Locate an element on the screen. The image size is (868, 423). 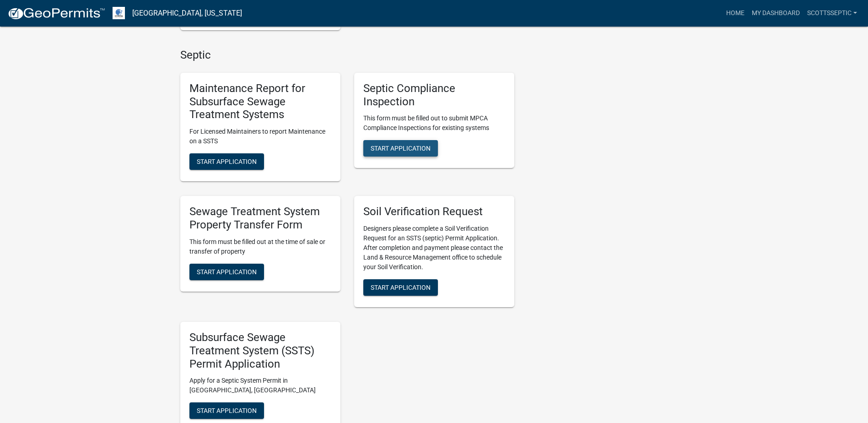
p: Designers please complete a Soil Verification Request for an SSTS (septic) Permit Application. Af... is located at coordinates (434, 247).